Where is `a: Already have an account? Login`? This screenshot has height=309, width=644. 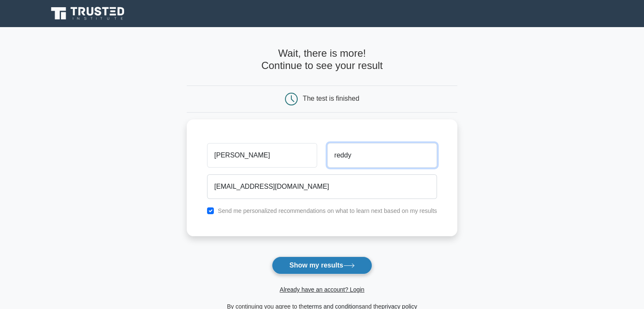
a: Already have an account? Login is located at coordinates (322, 290).